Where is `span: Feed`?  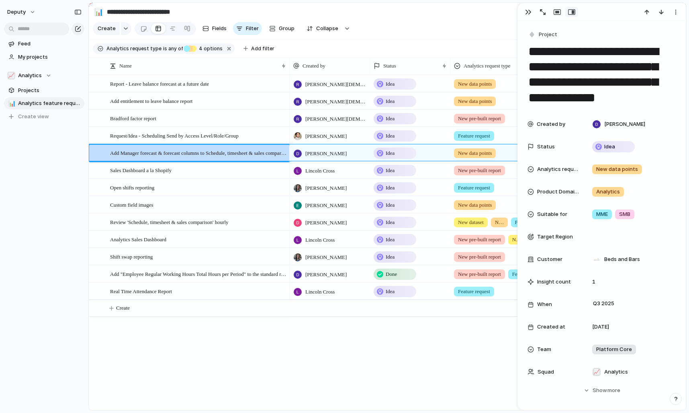
span: Feed is located at coordinates (50, 44).